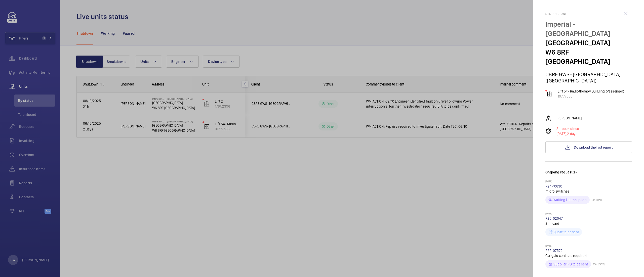 The image size is (644, 277). I want to click on h3: Ongoing request(s), so click(589, 175).